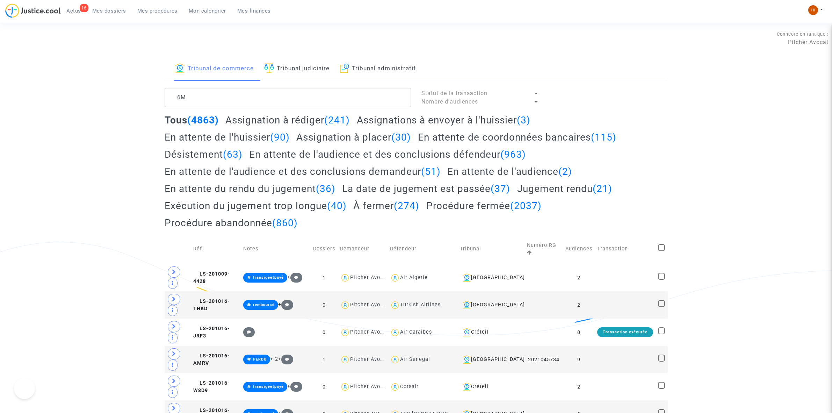 The image size is (832, 413). What do you see at coordinates (211, 277) in the screenshot?
I see `span: LS-201009-4428` at bounding box center [211, 277].